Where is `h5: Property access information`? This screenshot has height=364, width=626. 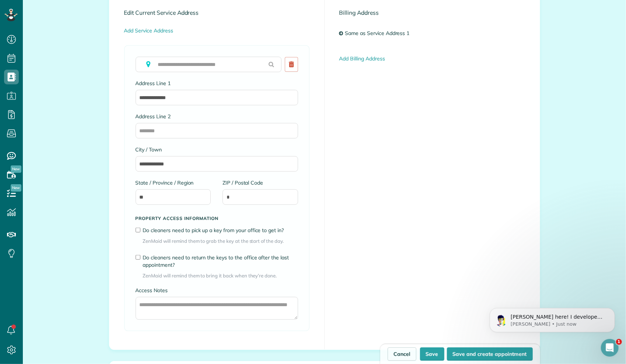
h5: Property access information is located at coordinates (217, 218).